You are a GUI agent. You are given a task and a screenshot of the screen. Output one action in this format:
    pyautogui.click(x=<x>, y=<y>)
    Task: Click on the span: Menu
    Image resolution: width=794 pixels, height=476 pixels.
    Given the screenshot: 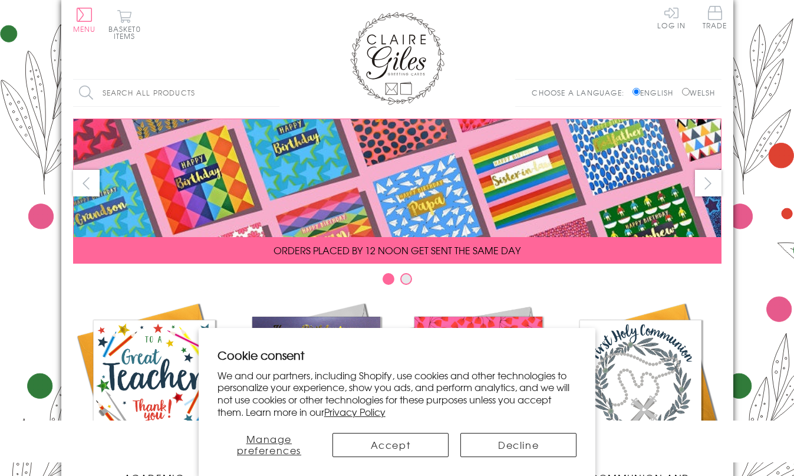 What is the action you would take?
    pyautogui.click(x=84, y=29)
    